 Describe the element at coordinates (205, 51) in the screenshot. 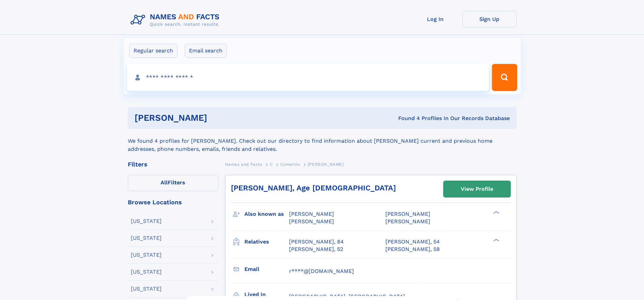

I see `label: Email search` at that location.